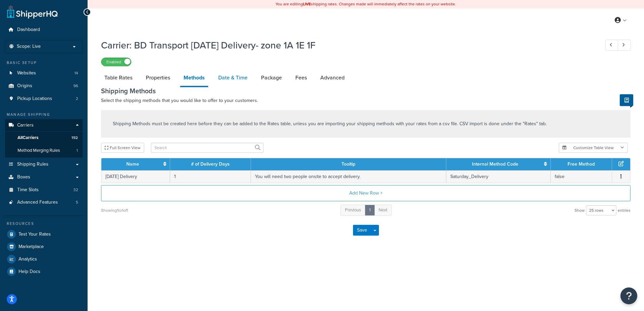  I want to click on li: Help Docs, so click(44, 272).